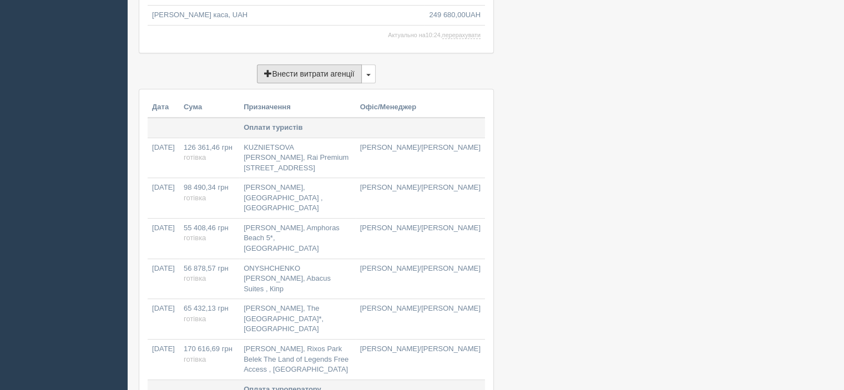 Image resolution: width=844 pixels, height=390 pixels. What do you see at coordinates (209, 108) in the screenshot?
I see `th: Сума` at bounding box center [209, 108].